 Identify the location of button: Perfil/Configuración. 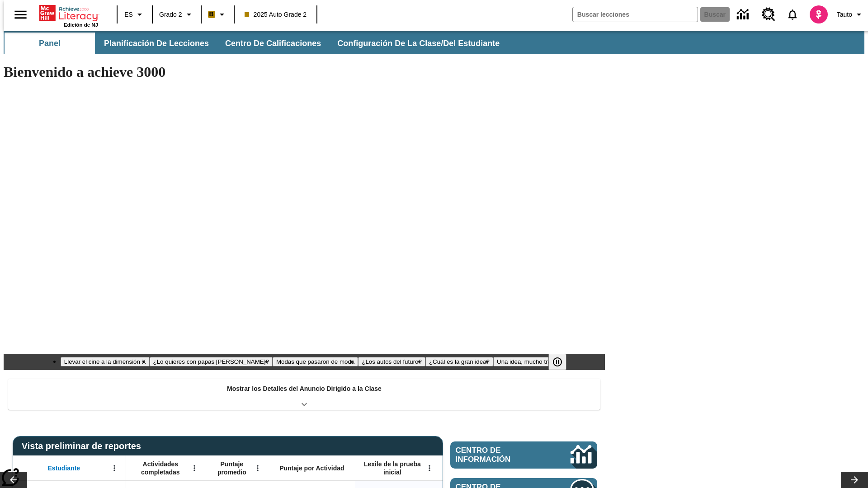
(851, 15).